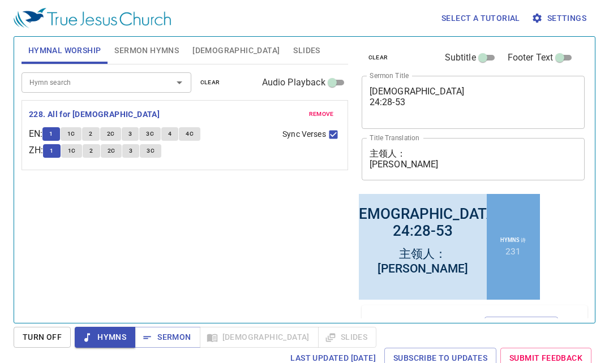 This screenshot has height=363, width=609. What do you see at coordinates (92, 18) in the screenshot?
I see `img: True Jesus Church` at bounding box center [92, 18].